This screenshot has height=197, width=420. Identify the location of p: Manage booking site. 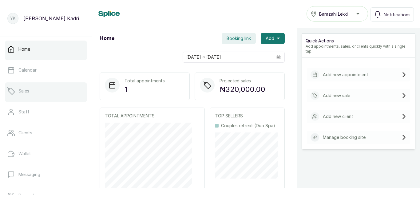
(344, 137).